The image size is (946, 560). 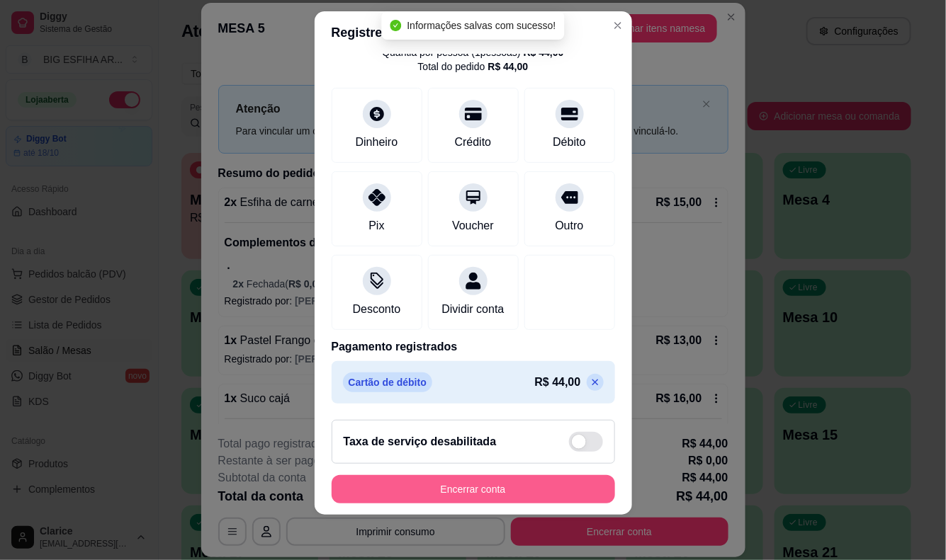 What do you see at coordinates (377, 310) in the screenshot?
I see `div: Desconto` at bounding box center [377, 310].